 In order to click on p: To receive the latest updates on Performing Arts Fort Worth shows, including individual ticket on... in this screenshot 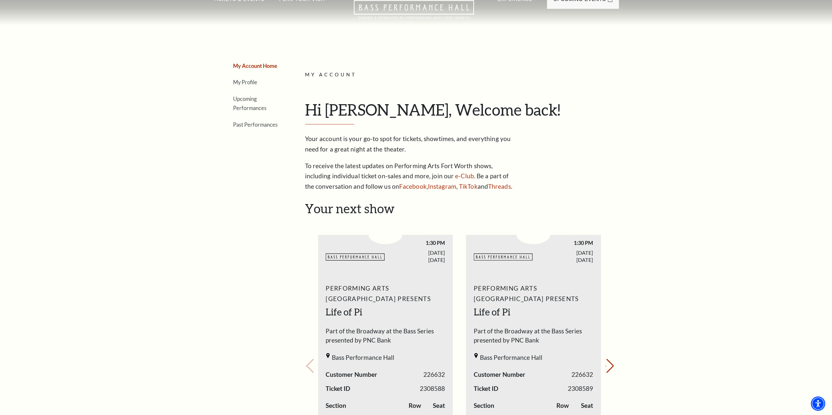, I will do `click(411, 177)`.